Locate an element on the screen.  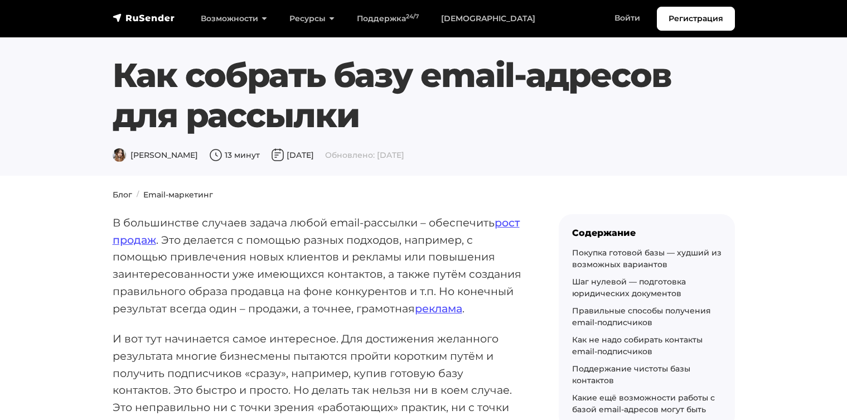
img: Время чтения is located at coordinates (216, 155).